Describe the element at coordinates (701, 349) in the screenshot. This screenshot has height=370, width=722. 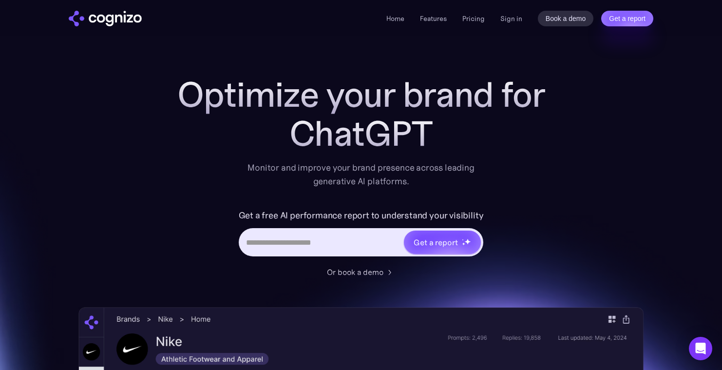
I see `div: Open Intercom Messenger` at that location.